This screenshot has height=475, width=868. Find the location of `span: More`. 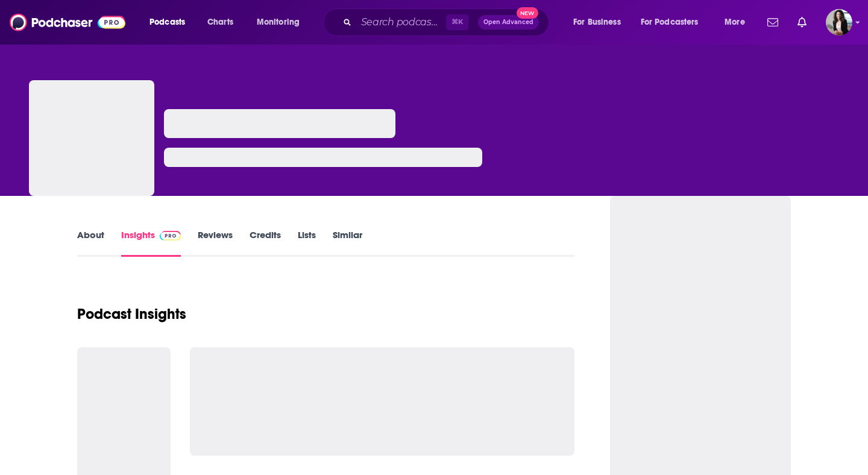

span: More is located at coordinates (735, 22).